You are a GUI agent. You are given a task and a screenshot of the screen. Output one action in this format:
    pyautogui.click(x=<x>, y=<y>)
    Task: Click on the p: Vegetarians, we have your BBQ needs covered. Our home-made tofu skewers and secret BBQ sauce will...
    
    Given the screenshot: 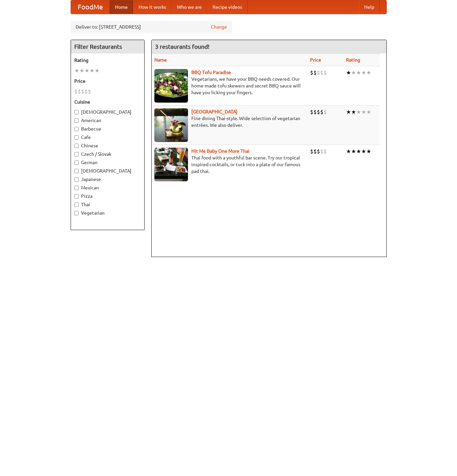 What is the action you would take?
    pyautogui.click(x=230, y=85)
    